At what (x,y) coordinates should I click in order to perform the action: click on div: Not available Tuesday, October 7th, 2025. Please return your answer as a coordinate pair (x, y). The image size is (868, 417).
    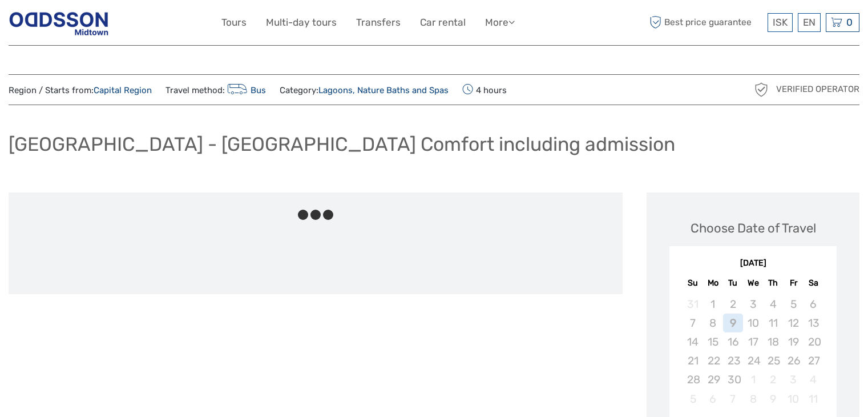
    Looking at the image, I should click on (733, 399).